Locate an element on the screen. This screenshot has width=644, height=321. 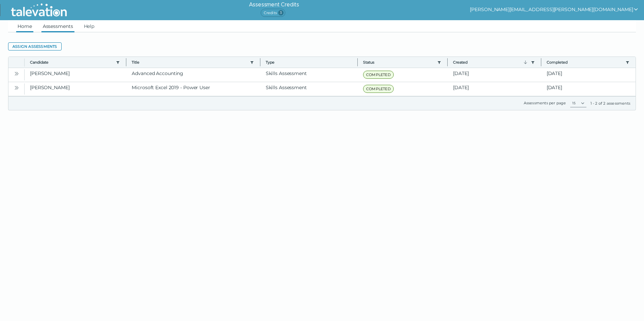
button: Candidate is located at coordinates (72, 62).